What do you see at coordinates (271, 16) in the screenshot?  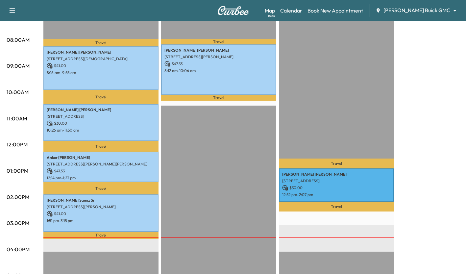 I see `div: Beta` at bounding box center [271, 16].